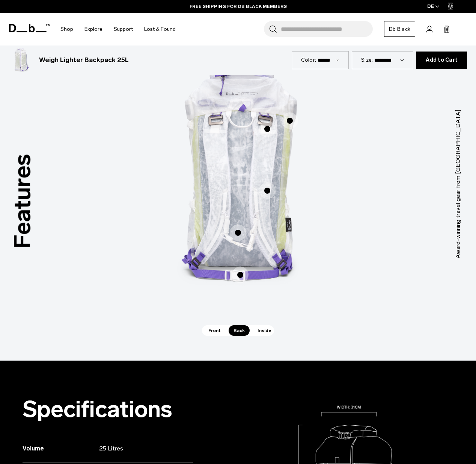 The width and height of the screenshot is (476, 464). I want to click on div: 2 / 3, so click(238, 178).